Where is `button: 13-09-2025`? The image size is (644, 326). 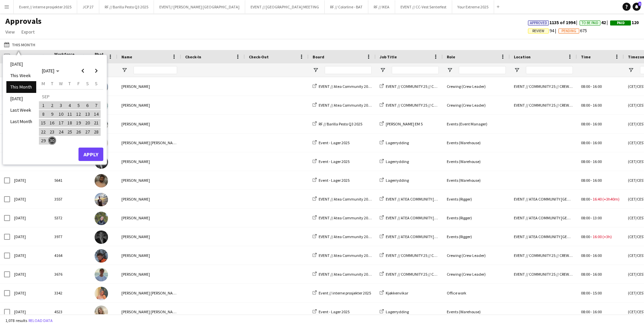
button: 13-09-2025 is located at coordinates (87, 114).